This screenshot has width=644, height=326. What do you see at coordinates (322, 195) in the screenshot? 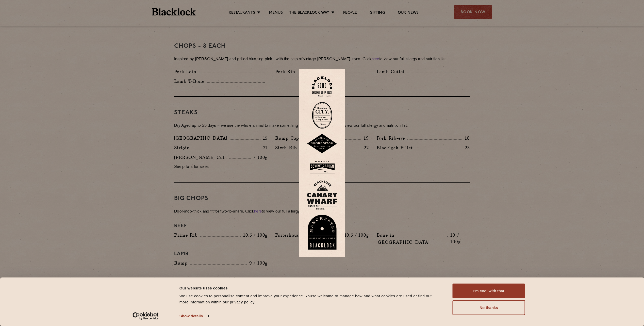
I see `img: BL_CW_Logo_Website.svg` at bounding box center [322, 195].